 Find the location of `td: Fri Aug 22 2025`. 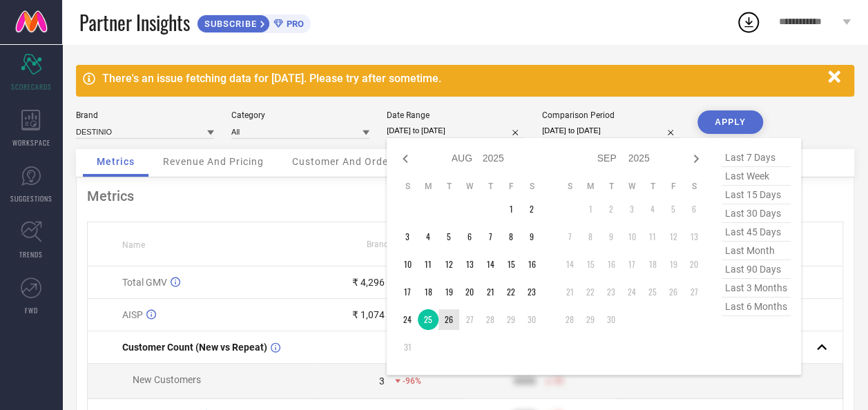

td: Fri Aug 22 2025 is located at coordinates (511, 292).